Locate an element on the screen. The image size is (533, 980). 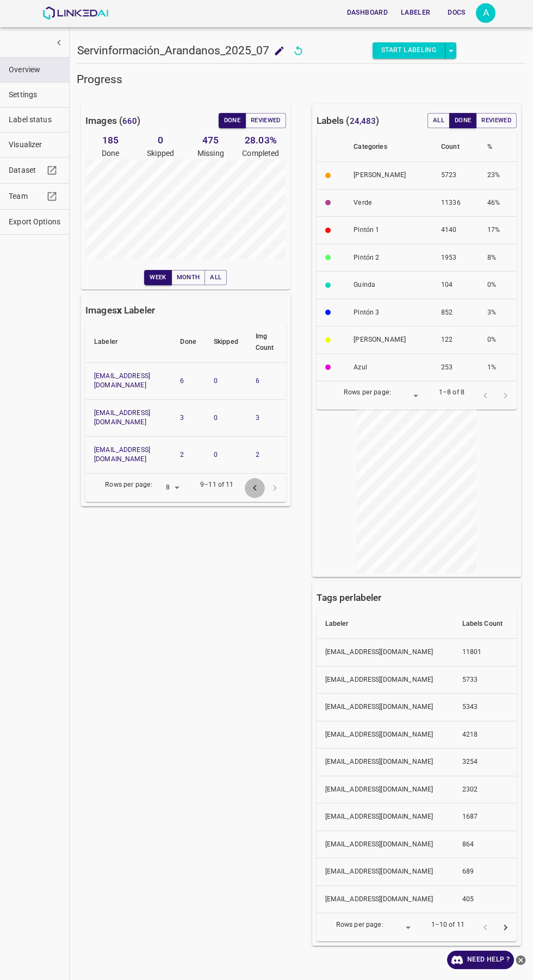
h6: Images ( ) is located at coordinates (113, 121).